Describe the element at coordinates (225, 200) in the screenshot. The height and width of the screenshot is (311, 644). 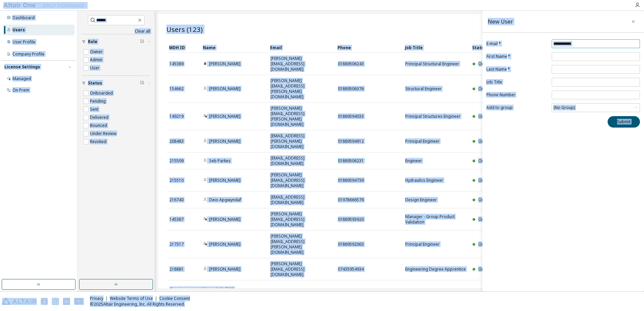
I see `a: Deio Apgwyndaf` at that location.